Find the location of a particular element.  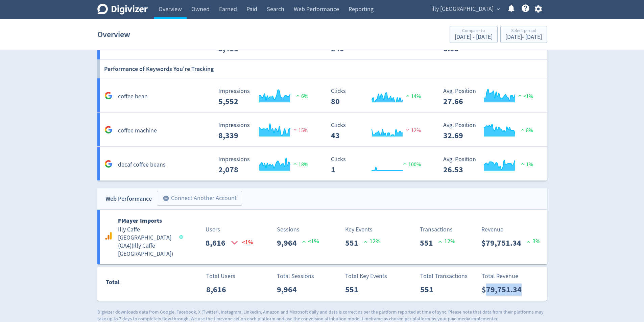

div: Total is located at coordinates (139, 284).